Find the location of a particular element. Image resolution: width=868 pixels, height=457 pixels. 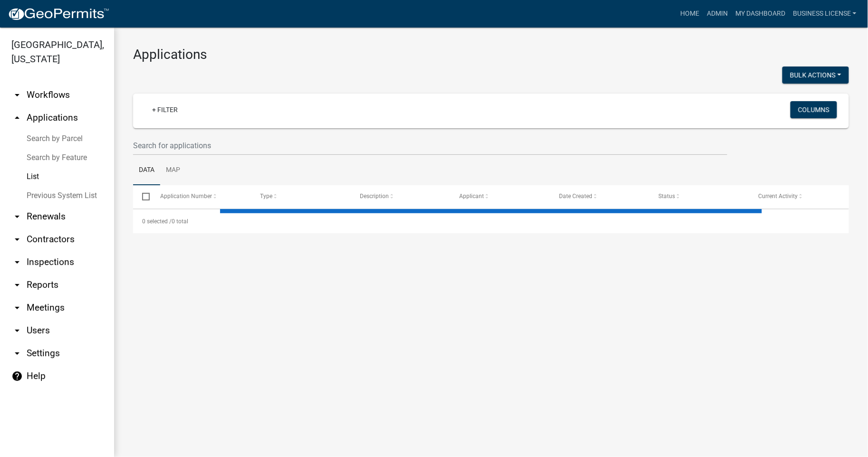

span: Applicant is located at coordinates (472, 196).